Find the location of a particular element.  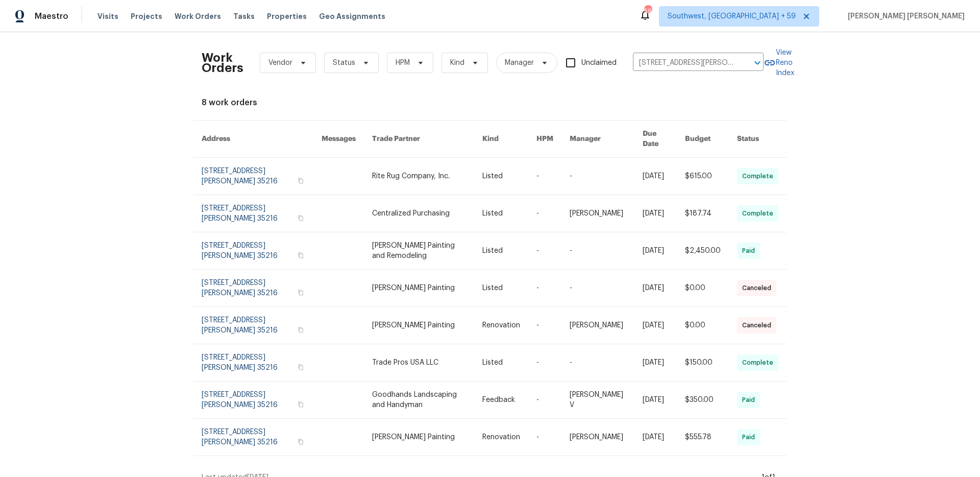

th: HPM is located at coordinates (545, 139).